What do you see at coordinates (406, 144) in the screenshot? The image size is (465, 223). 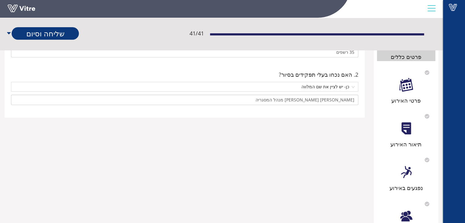 I see `div: תיאור האירוע` at bounding box center [406, 144].